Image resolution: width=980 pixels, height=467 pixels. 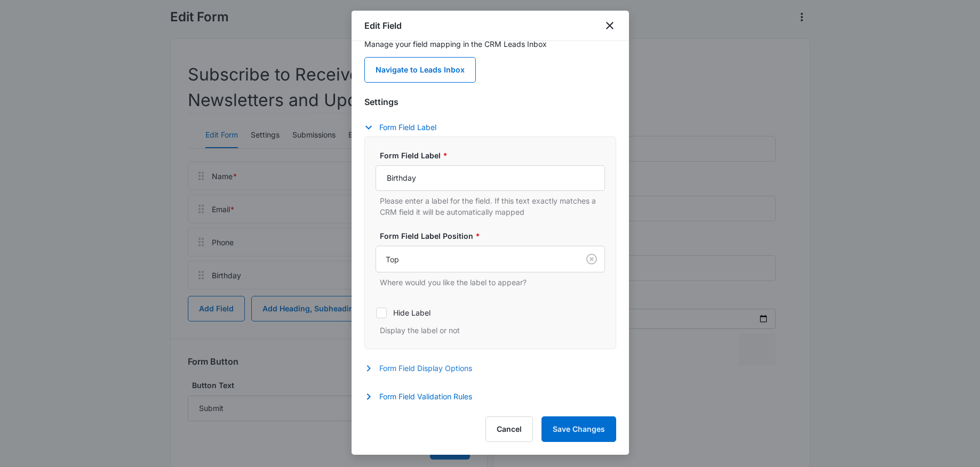 I want to click on p: Please enter a label for the field. If this text exactly matches a CRM field it will be automatic..., so click(x=492, y=206).